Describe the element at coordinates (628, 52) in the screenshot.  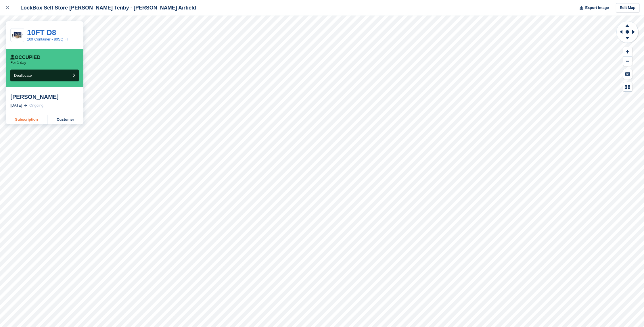
I see `button: Zoom In` at that location.